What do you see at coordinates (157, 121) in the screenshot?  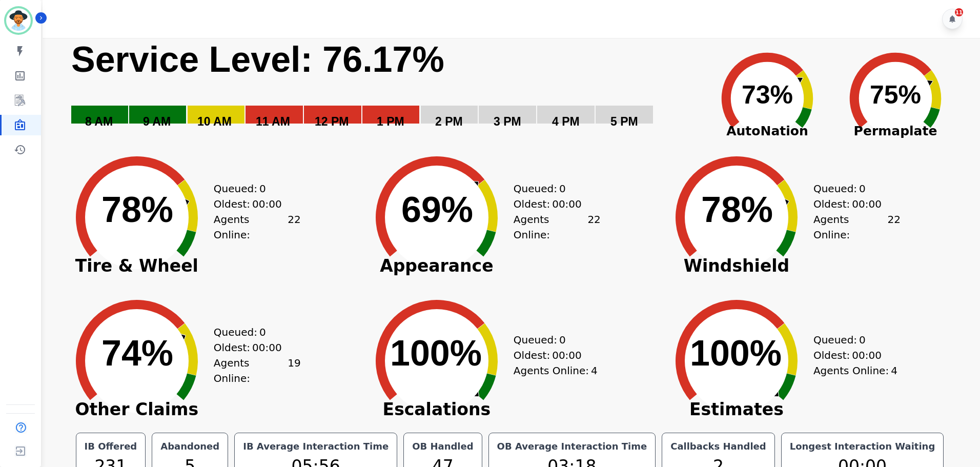 I see `text: 9 AM` at bounding box center [157, 121].